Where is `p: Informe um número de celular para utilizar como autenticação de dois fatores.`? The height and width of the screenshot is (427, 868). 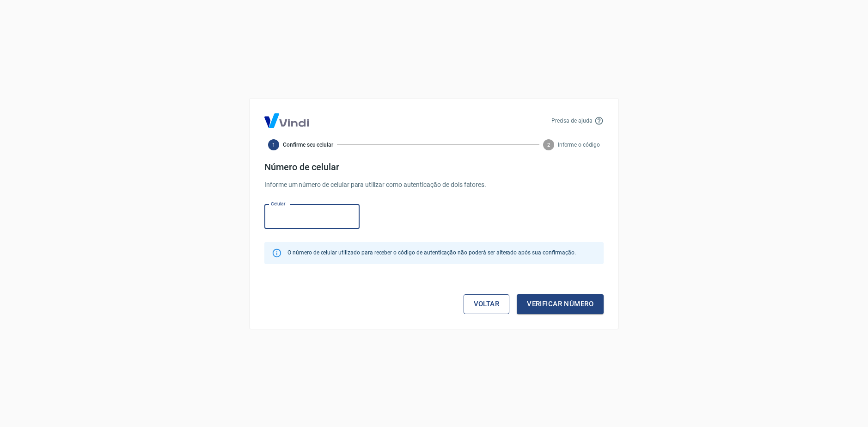
p: Informe um número de celular para utilizar como autenticação de dois fatores. is located at coordinates (434, 184).